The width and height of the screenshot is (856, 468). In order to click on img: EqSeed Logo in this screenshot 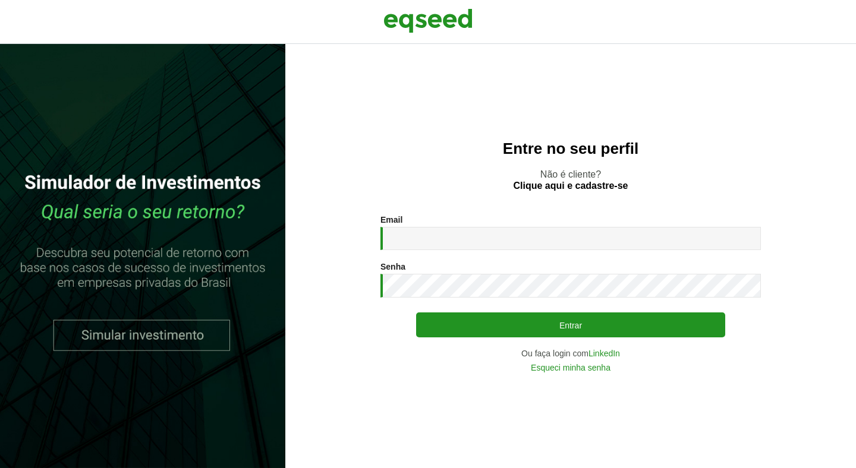, I will do `click(428, 21)`.